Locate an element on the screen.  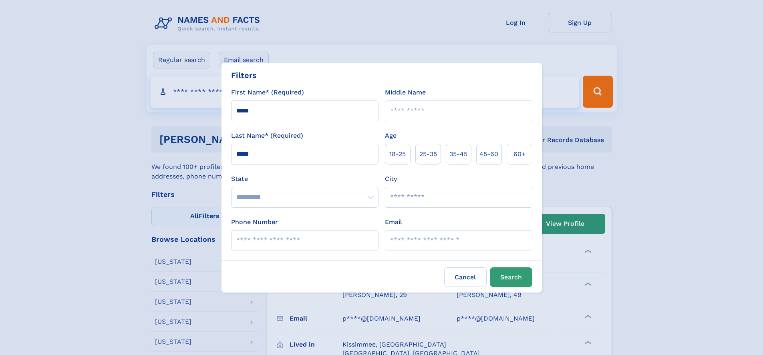
label: State is located at coordinates (305, 179).